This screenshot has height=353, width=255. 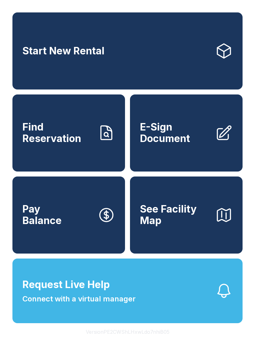 What do you see at coordinates (69, 133) in the screenshot?
I see `a: Find Reservation` at bounding box center [69, 133].